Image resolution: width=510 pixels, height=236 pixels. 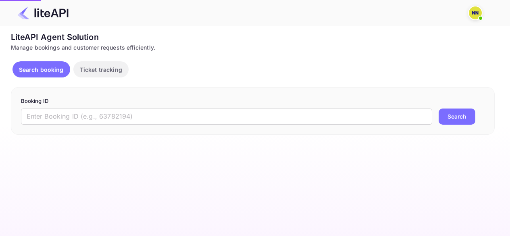 What do you see at coordinates (43, 13) in the screenshot?
I see `img: LiteAPI Logo` at bounding box center [43, 13].